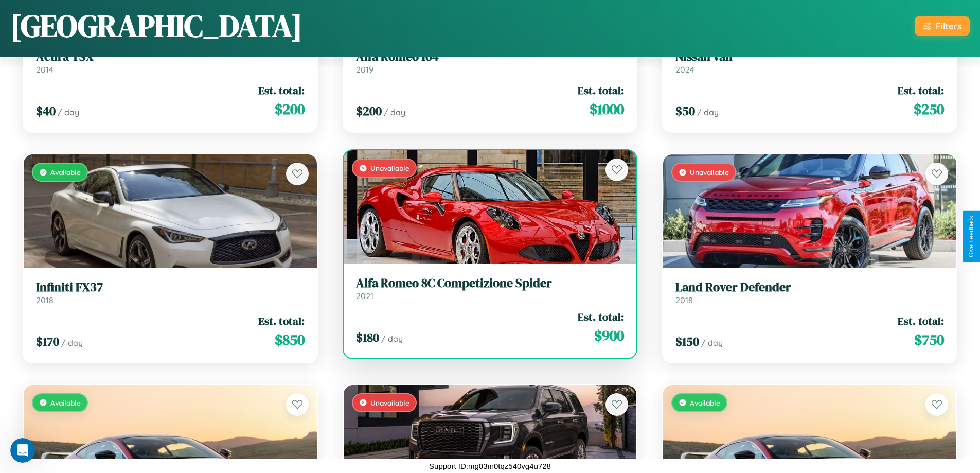 This screenshot has width=980, height=473. What do you see at coordinates (949, 26) in the screenshot?
I see `div: Filters` at bounding box center [949, 26].